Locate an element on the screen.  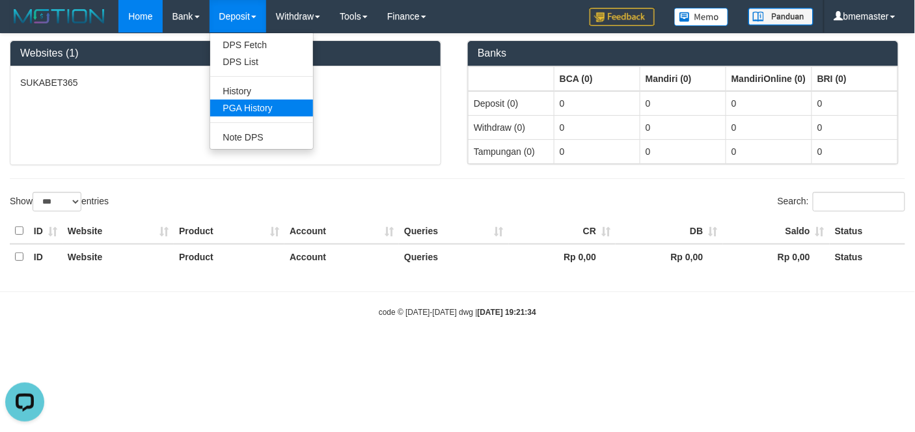
a: DPS List is located at coordinates (262, 62).